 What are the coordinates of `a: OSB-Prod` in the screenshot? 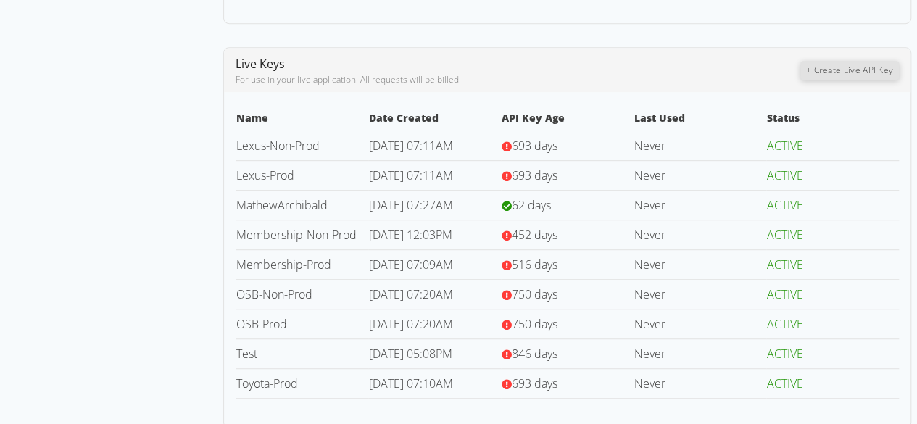 It's located at (262, 324).